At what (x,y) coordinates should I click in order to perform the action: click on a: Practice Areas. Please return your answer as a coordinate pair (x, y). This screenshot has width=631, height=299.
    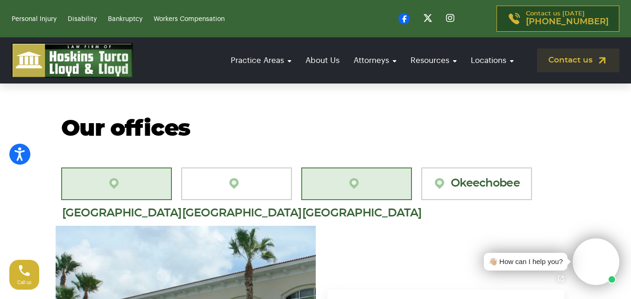
    Looking at the image, I should click on (261, 60).